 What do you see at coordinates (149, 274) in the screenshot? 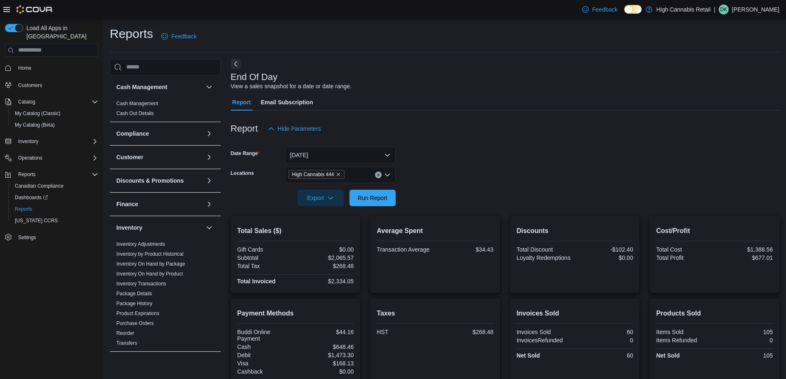
I see `span: Inventory On Hand by Product` at bounding box center [149, 274].